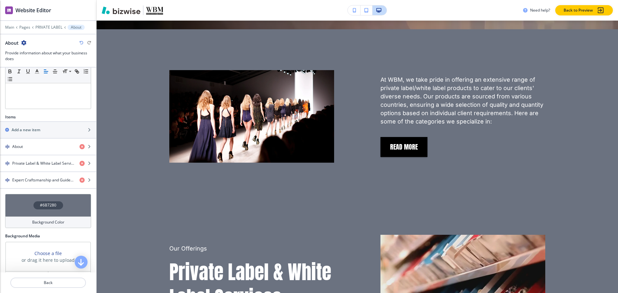 The height and width of the screenshot is (293, 618). I want to click on img: Bizwise Logo, so click(121, 10).